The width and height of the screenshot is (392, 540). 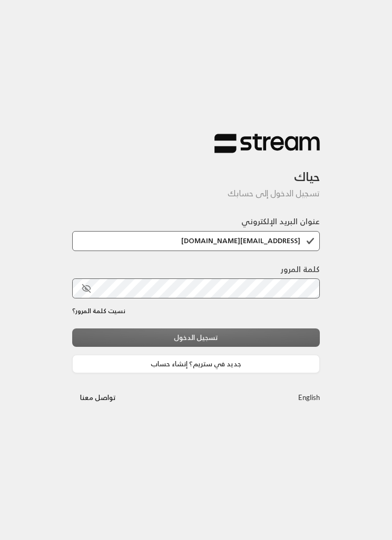 I want to click on a: نسيت كلمة المرور؟, so click(x=98, y=311).